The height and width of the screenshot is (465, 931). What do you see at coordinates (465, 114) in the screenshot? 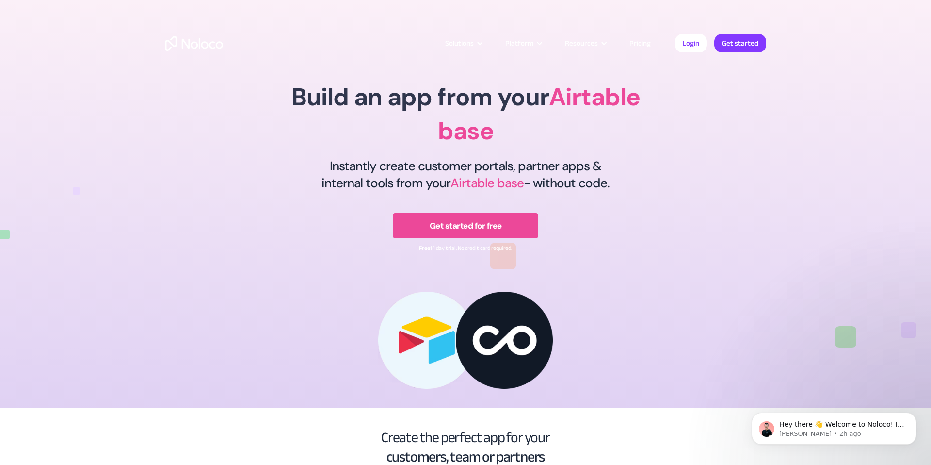
I see `h1: Build an app from your` at bounding box center [465, 114].